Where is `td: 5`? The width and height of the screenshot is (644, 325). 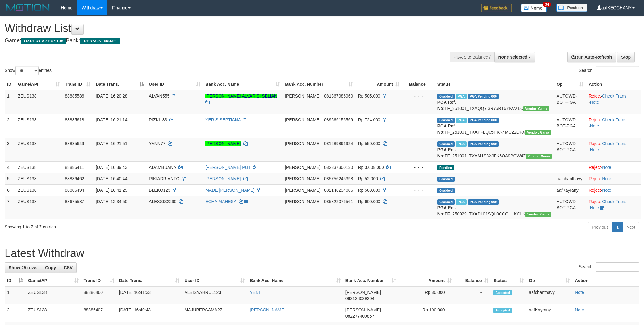 td: 5 is located at coordinates (10, 178).